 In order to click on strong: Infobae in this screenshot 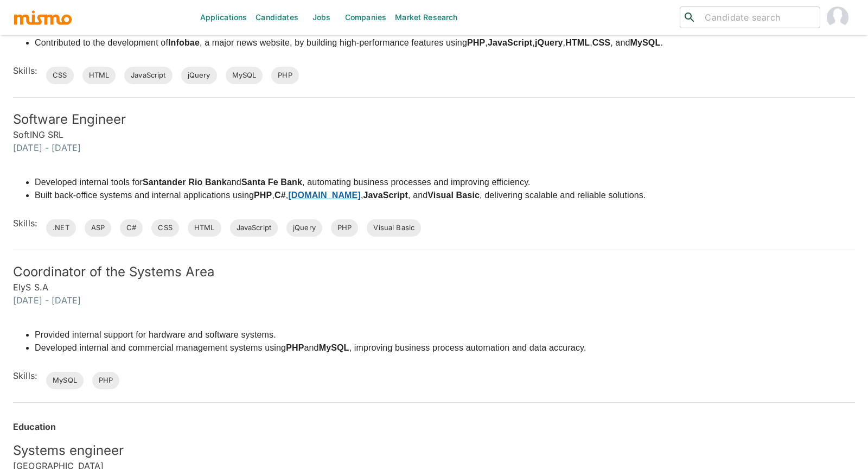, I will do `click(184, 42)`.